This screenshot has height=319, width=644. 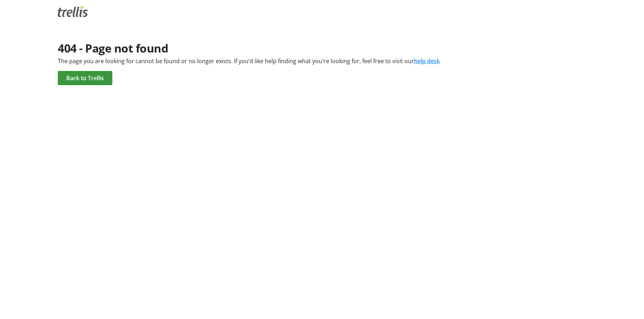 I want to click on span: Back to Trellis, so click(x=85, y=78).